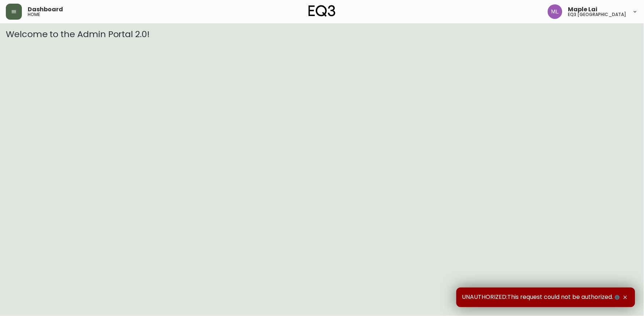 Image resolution: width=644 pixels, height=316 pixels. What do you see at coordinates (45, 10) in the screenshot?
I see `span: Dashboard` at bounding box center [45, 10].